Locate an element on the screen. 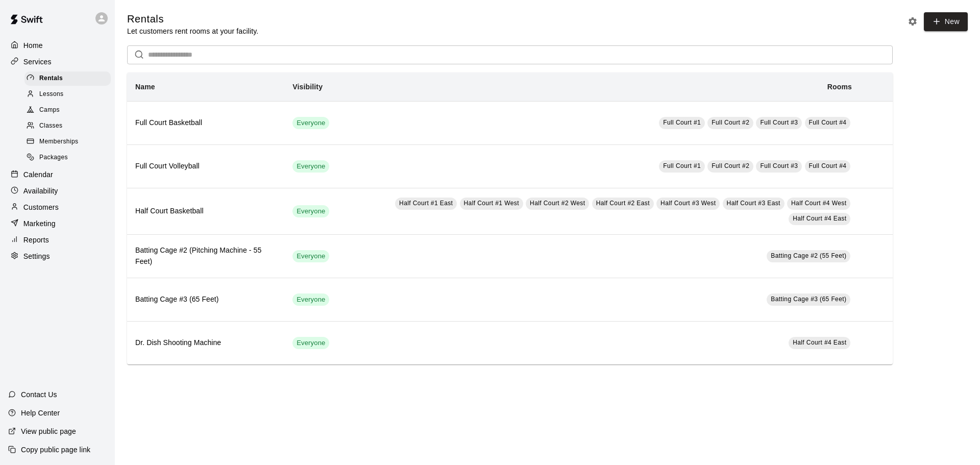 The image size is (980, 465). div: Calendar is located at coordinates (57, 174).